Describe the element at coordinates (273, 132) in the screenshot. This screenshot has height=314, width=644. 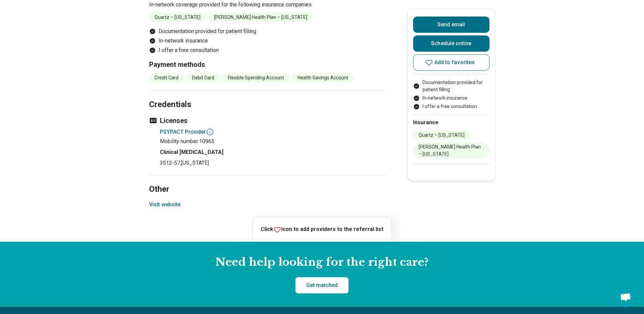
I see `h4: PSYPACT Provider` at that location.